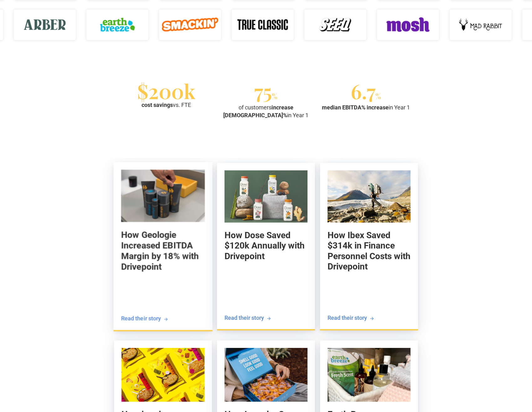  What do you see at coordinates (366, 107) in the screenshot?
I see `div: in Year 1` at bounding box center [366, 107].